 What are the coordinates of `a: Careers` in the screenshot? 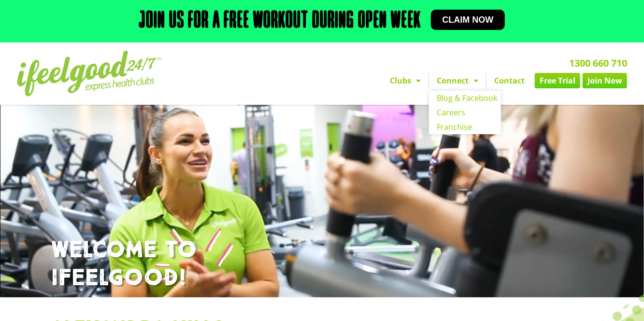 It's located at (465, 113).